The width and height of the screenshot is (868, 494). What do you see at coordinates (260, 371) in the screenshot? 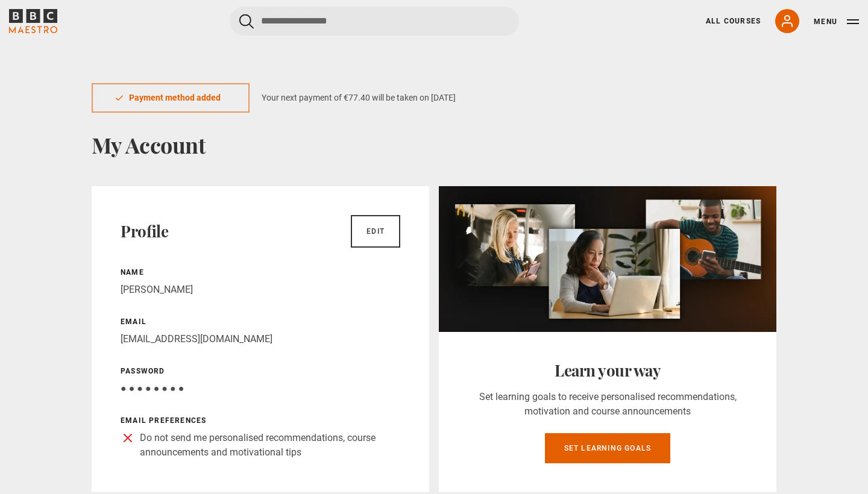
I see `p: Password` at bounding box center [260, 371].